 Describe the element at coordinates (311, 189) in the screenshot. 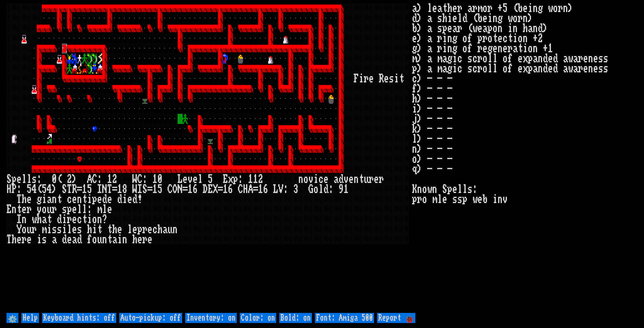

I see `div: G` at that location.